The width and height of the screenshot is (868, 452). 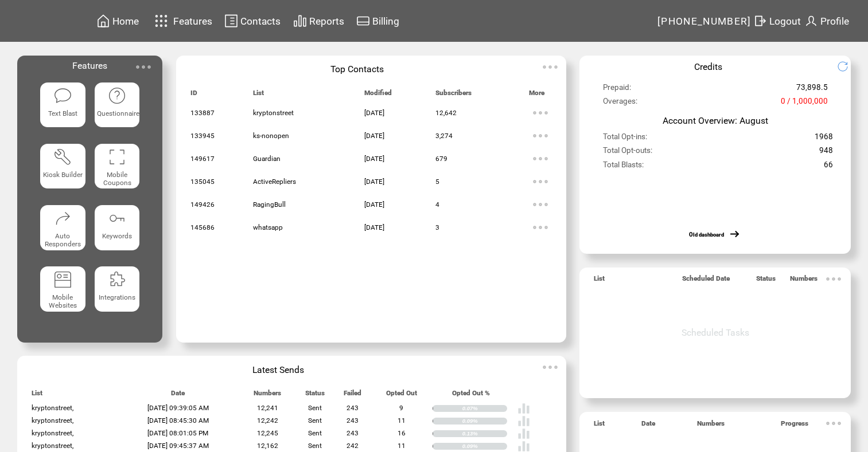 I want to click on img: auto-responders.svg, so click(x=63, y=218).